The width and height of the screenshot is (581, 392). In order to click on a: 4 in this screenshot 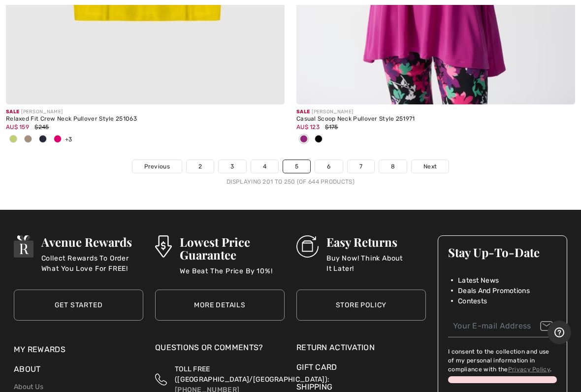, I will do `click(264, 166)`.